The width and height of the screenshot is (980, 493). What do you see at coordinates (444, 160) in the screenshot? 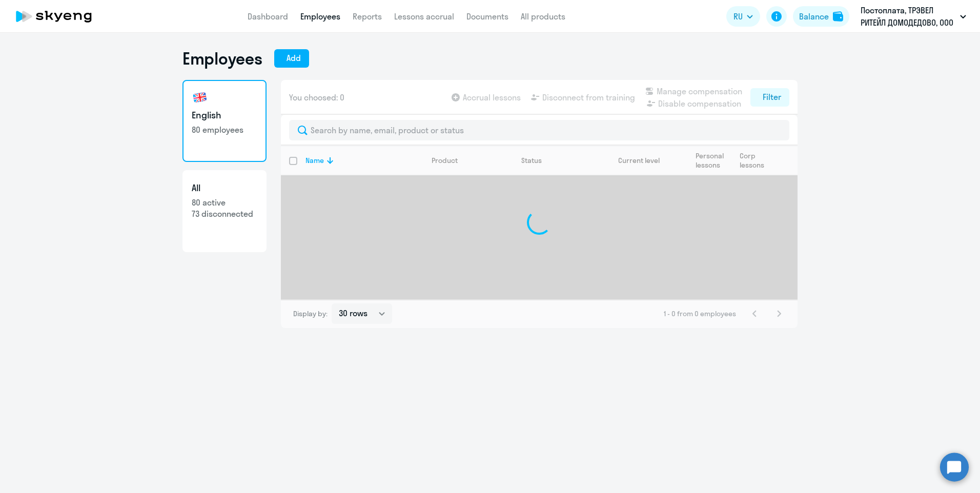
I see `div: Product` at bounding box center [444, 160].